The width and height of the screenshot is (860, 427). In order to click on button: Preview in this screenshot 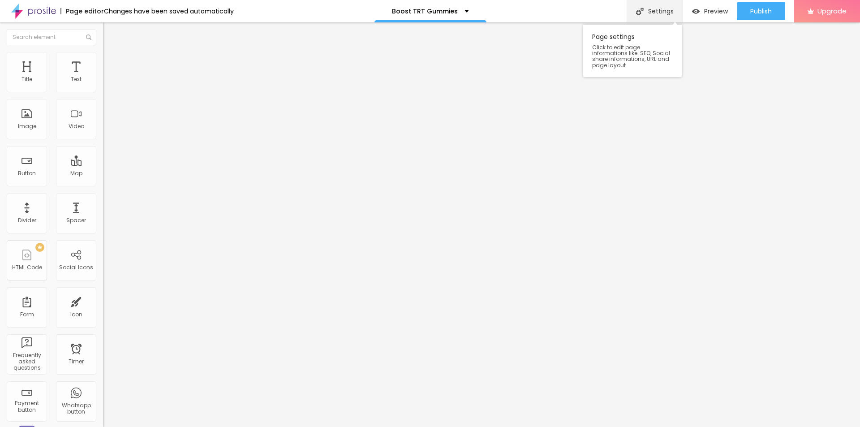, I will do `click(710, 11)`.